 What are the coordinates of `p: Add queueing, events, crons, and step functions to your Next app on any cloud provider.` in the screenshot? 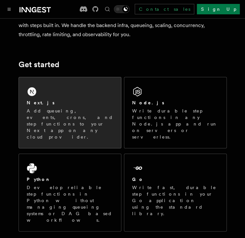 It's located at (70, 124).